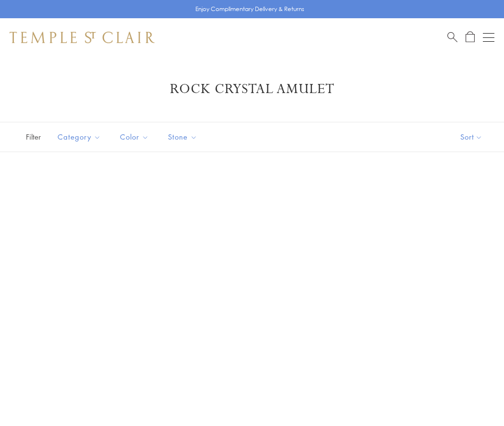  I want to click on span: Color, so click(135, 137).